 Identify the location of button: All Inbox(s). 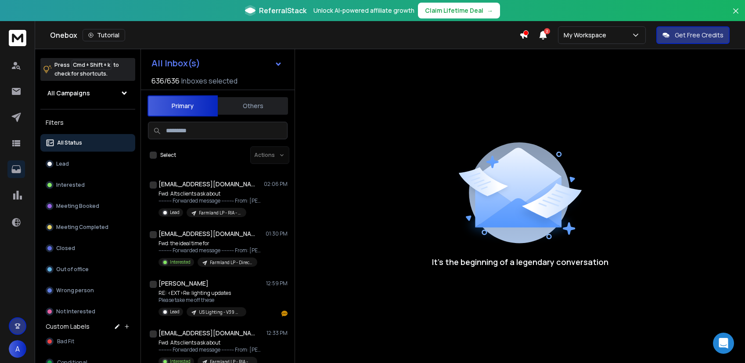
(217, 63).